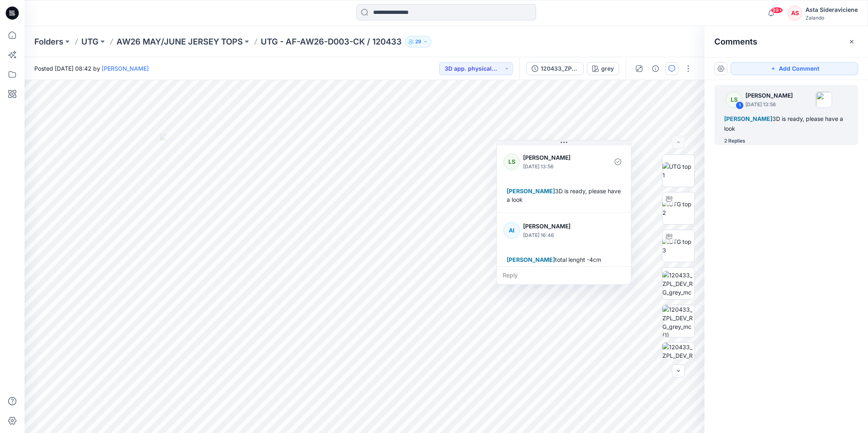 The width and height of the screenshot is (868, 433). What do you see at coordinates (777, 11) in the screenshot?
I see `span: 99+` at bounding box center [777, 11].